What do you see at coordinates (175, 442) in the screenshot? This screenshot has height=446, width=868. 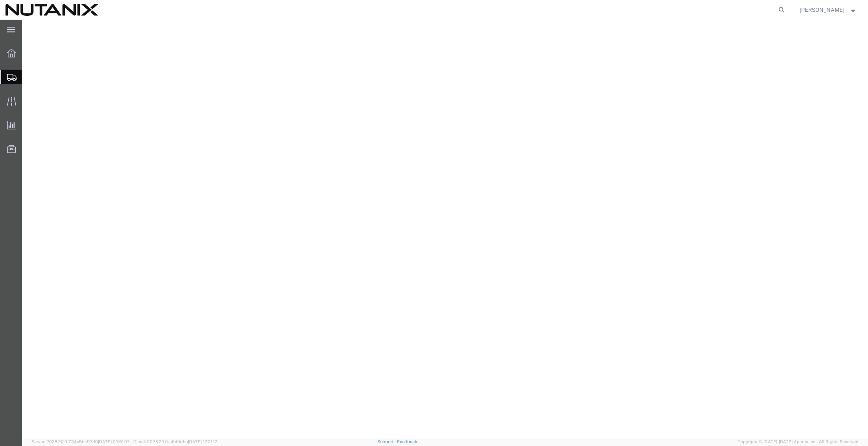 I see `span: Client: 2025.20.0-e640dba` at bounding box center [175, 442].